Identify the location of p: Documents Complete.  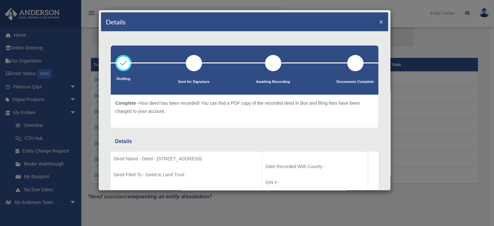
(355, 82).